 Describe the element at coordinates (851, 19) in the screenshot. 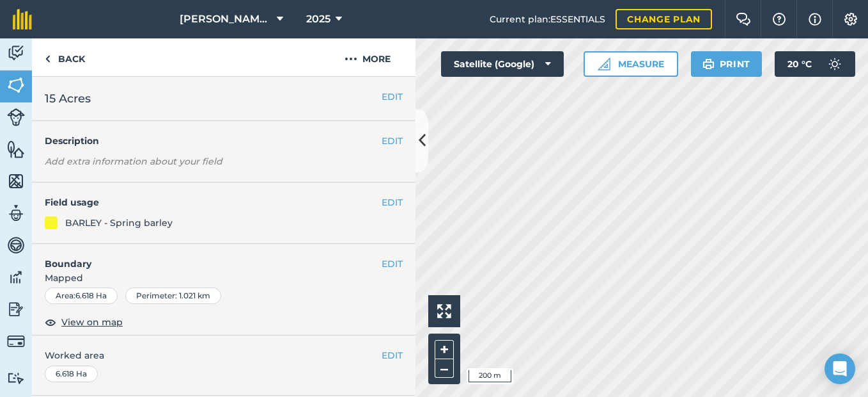

I see `img: A cog icon` at that location.